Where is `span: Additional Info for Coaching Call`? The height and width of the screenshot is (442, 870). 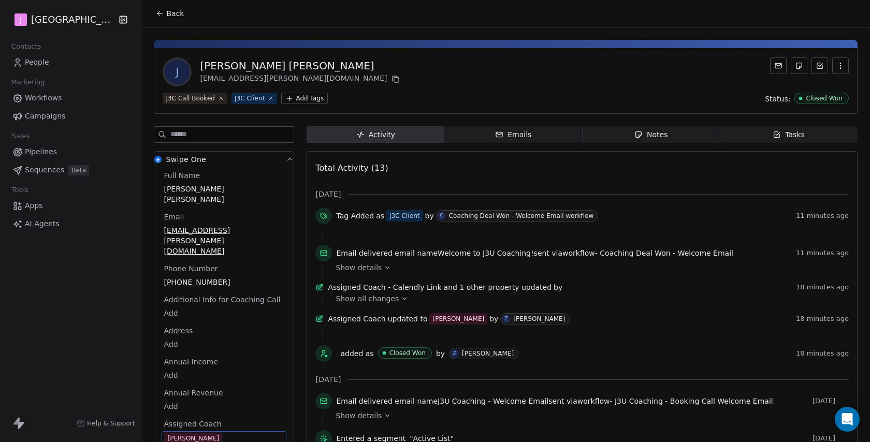 span: Additional Info for Coaching Call is located at coordinates (222, 300).